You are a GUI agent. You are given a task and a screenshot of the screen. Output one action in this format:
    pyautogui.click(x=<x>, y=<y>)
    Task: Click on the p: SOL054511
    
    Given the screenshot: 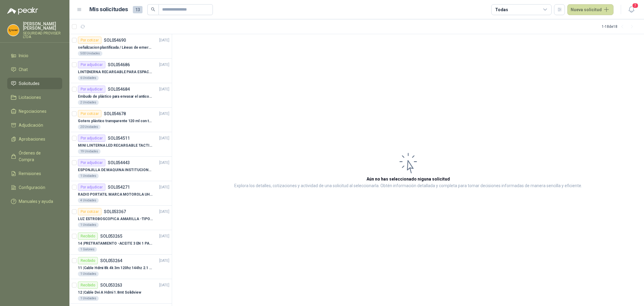 What is the action you would take?
    pyautogui.click(x=119, y=138)
    